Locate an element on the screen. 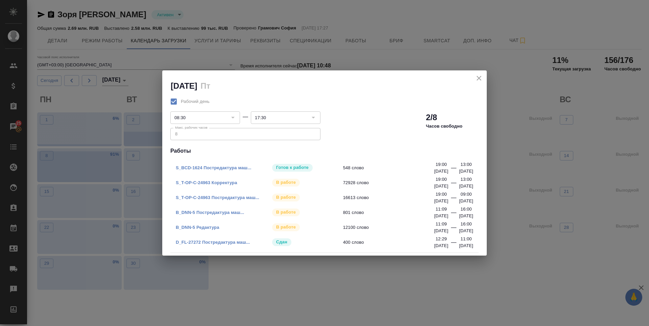 The width and height of the screenshot is (649, 326). h2: 2/8 is located at coordinates (432, 117).